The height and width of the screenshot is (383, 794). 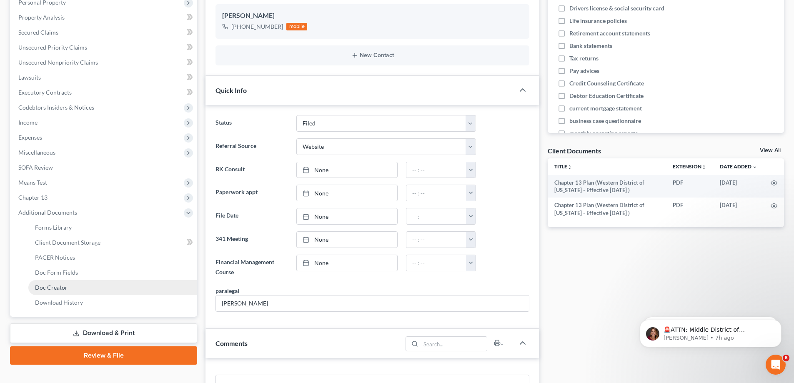 I want to click on a: View All, so click(x=770, y=150).